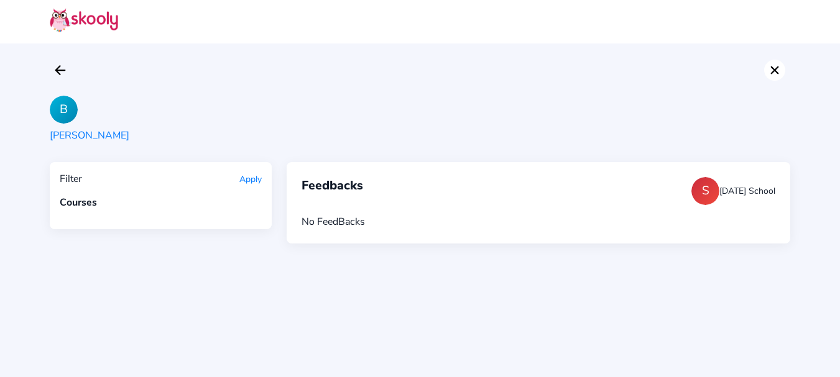 Image resolution: width=840 pixels, height=377 pixels. What do you see at coordinates (774, 70) in the screenshot?
I see `ion-icon: close` at bounding box center [774, 70].